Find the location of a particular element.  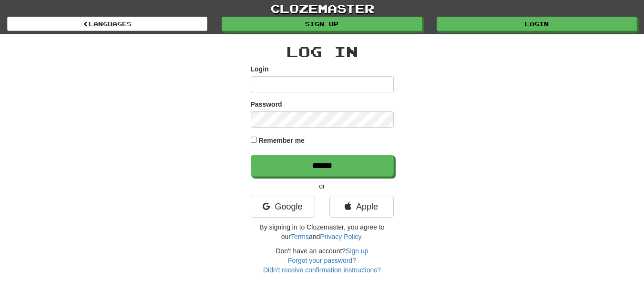

p: or is located at coordinates (322, 186).